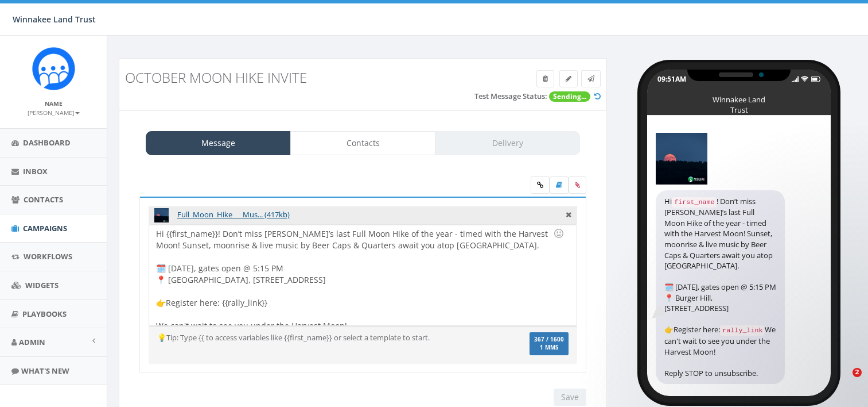 The image size is (868, 407). I want to click on span: Contacts, so click(43, 200).